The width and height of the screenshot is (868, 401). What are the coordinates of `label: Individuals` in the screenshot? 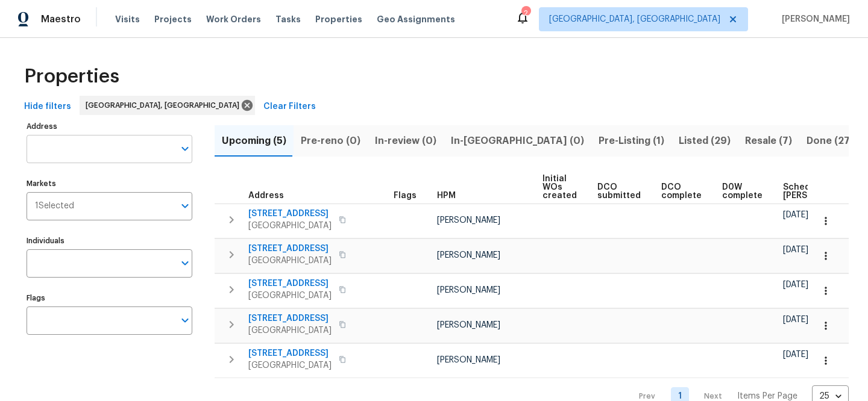 It's located at (109, 241).